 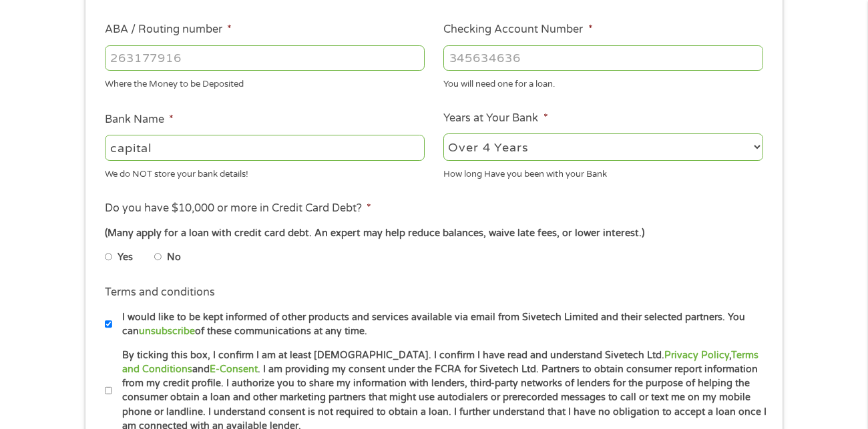 I want to click on label: I would like to be kept informed of other products and services available via email from Sivetech..., so click(x=439, y=324).